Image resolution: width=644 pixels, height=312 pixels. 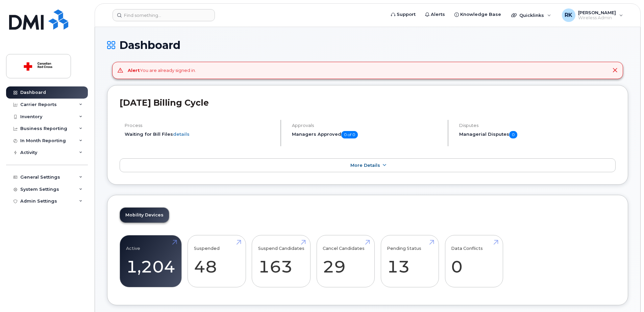 I want to click on strong: Alert, so click(x=134, y=70).